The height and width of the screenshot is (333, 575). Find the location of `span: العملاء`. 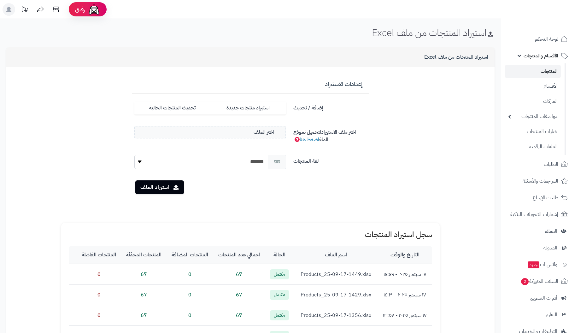

span: العملاء is located at coordinates (551, 231).